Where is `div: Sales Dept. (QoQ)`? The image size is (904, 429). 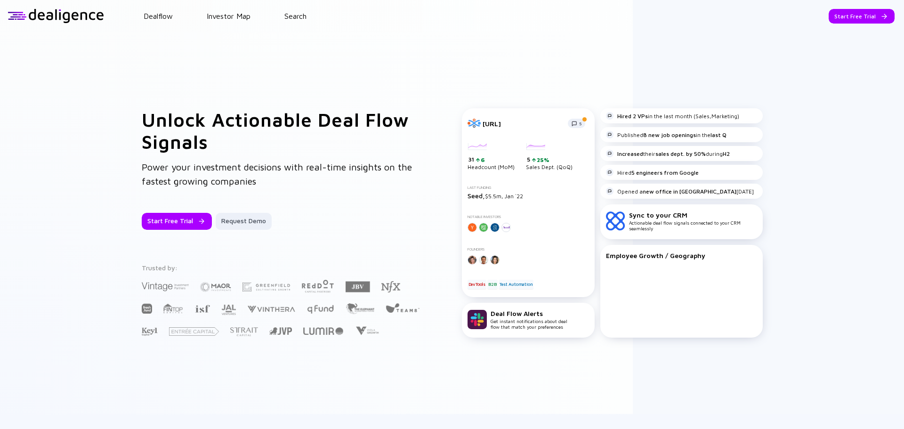
div: Sales Dept. (QoQ) is located at coordinates (549, 157).